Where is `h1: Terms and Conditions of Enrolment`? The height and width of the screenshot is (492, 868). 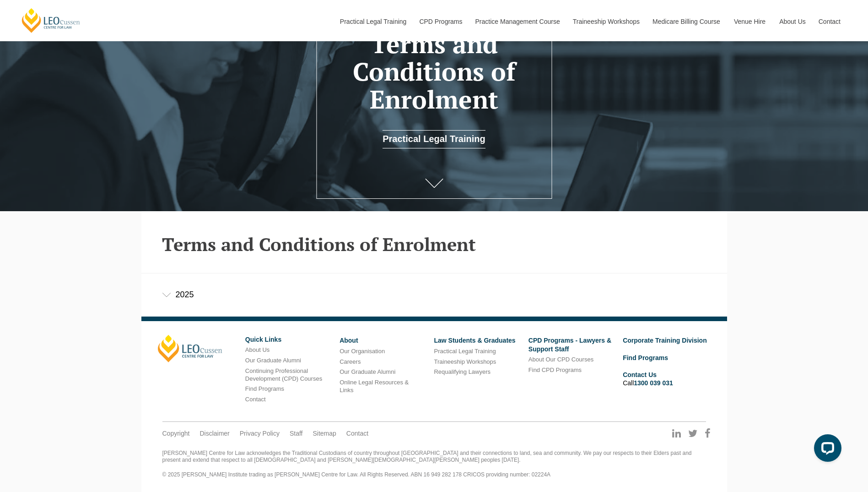 h1: Terms and Conditions of Enrolment is located at coordinates (434, 72).